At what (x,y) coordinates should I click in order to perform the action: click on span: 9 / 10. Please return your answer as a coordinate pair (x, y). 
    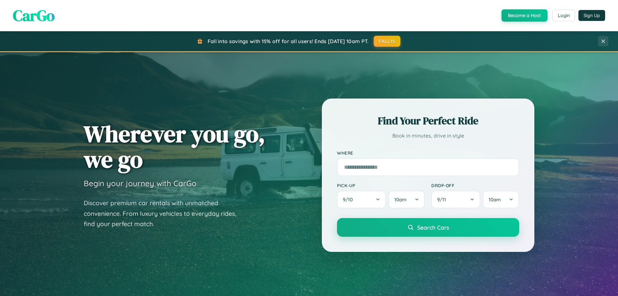
    Looking at the image, I should click on (349, 199).